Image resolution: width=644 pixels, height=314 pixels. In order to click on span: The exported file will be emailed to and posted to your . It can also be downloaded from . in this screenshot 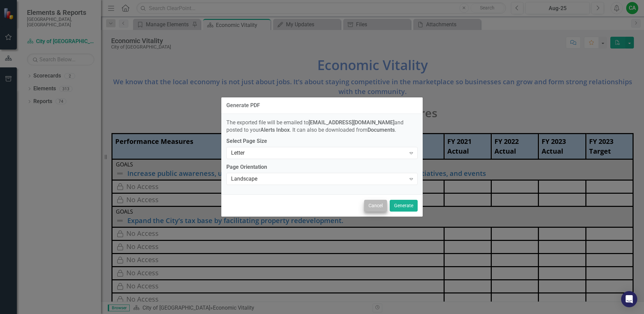, I will do `click(315, 126)`.